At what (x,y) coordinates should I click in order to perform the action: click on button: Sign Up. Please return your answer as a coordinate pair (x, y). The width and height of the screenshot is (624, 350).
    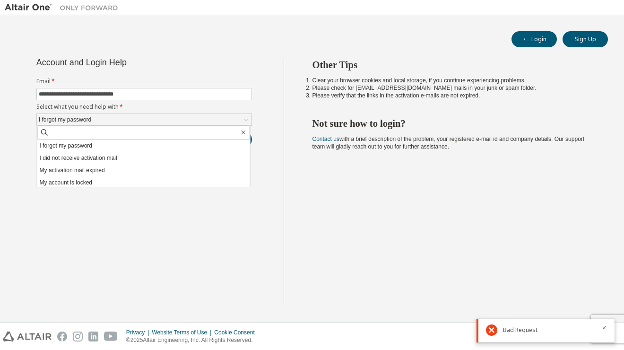
    Looking at the image, I should click on (585, 39).